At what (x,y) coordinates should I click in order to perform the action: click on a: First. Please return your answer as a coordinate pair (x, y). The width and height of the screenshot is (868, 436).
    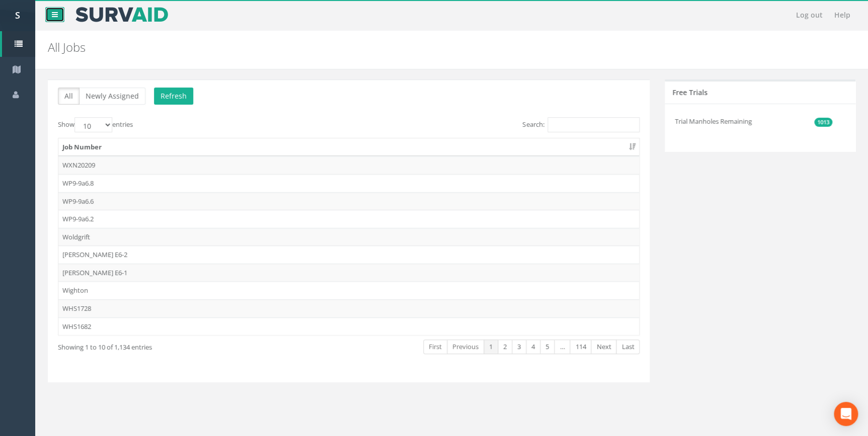
    Looking at the image, I should click on (435, 347).